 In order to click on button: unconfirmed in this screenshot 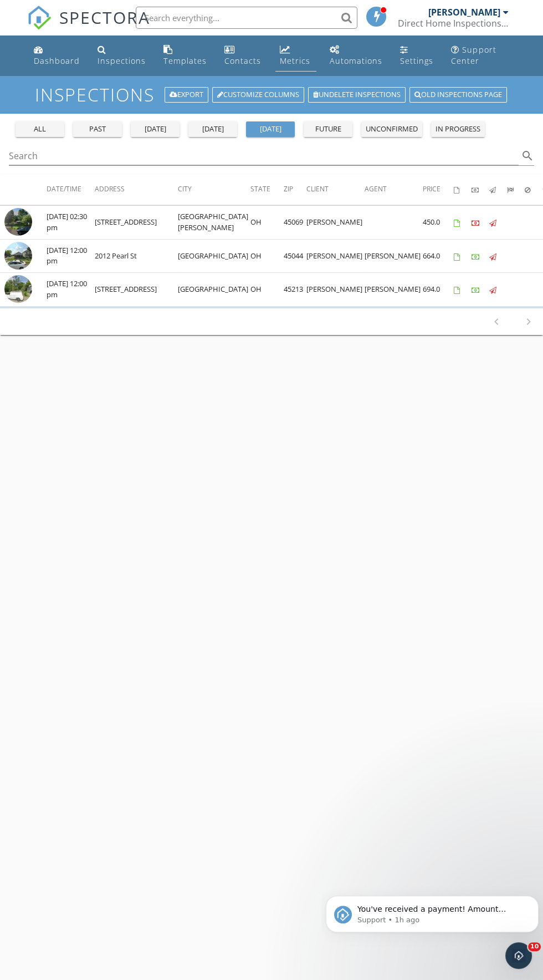, I will do `click(392, 129)`.